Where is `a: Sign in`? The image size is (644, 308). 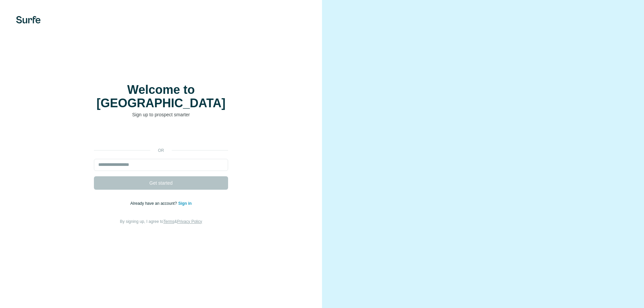 a: Sign in is located at coordinates (185, 203).